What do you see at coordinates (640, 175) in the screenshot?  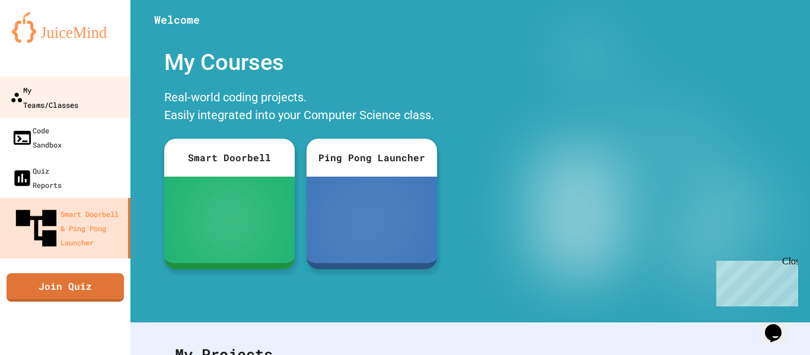 I see `img: banner-image-my-projects.png` at bounding box center [640, 175].